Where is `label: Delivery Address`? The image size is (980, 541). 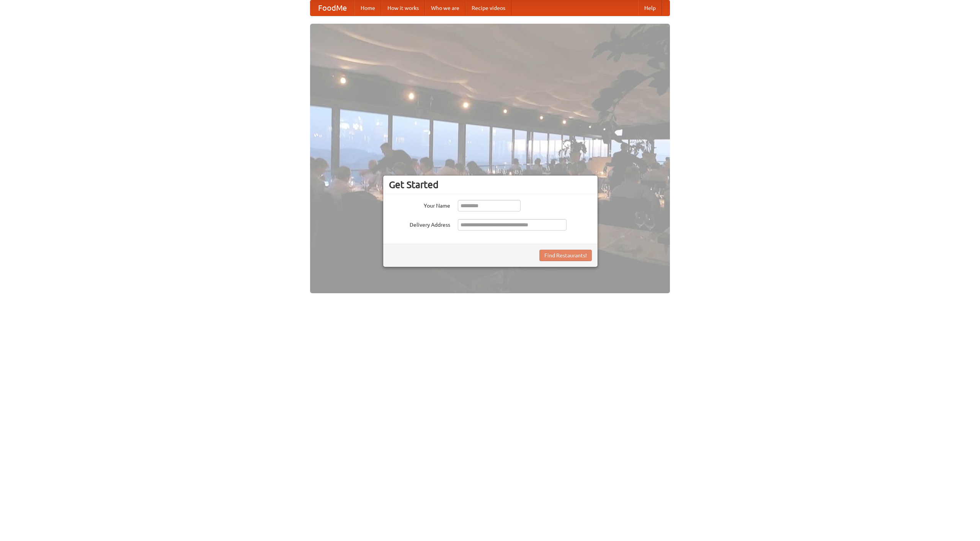
label: Delivery Address is located at coordinates (419, 224).